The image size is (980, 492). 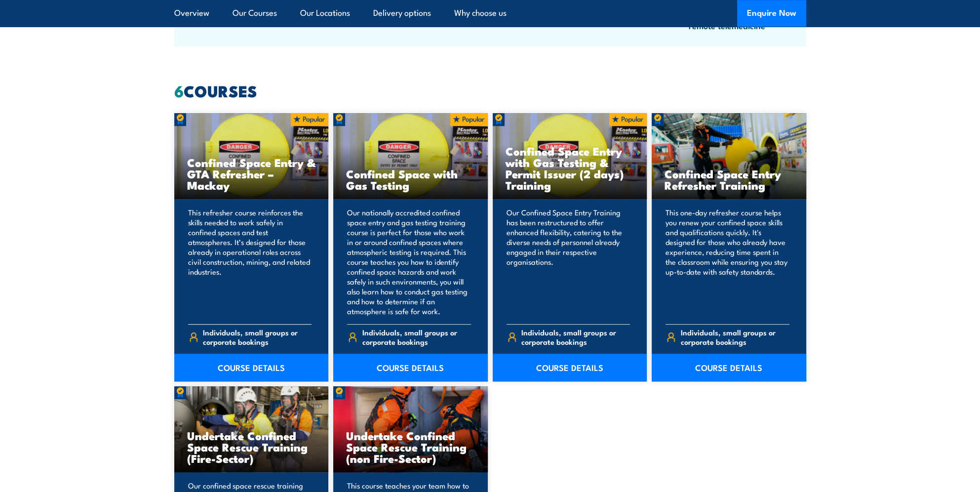 I want to click on p: Our Confined Space Entry Training has been restructured to offer enhanced flexibility, catering t..., so click(x=568, y=261).